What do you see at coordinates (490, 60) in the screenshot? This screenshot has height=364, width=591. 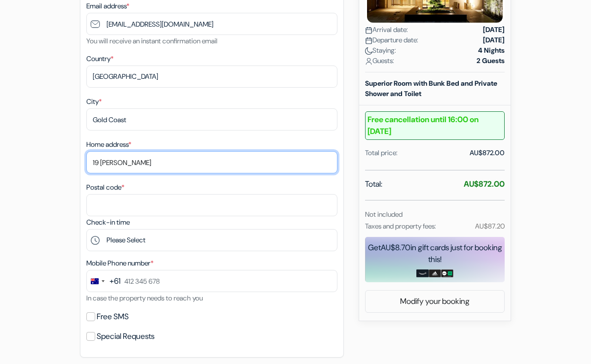 I see `strong: 2 Guests` at bounding box center [490, 60].